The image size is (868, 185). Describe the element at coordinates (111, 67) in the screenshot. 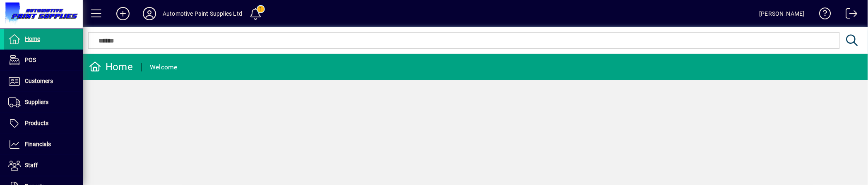

I see `div: Home` at that location.